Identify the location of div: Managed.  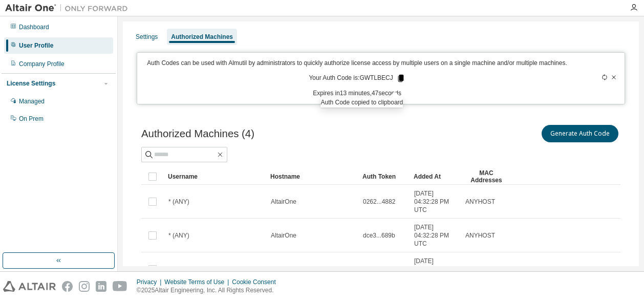
(32, 101).